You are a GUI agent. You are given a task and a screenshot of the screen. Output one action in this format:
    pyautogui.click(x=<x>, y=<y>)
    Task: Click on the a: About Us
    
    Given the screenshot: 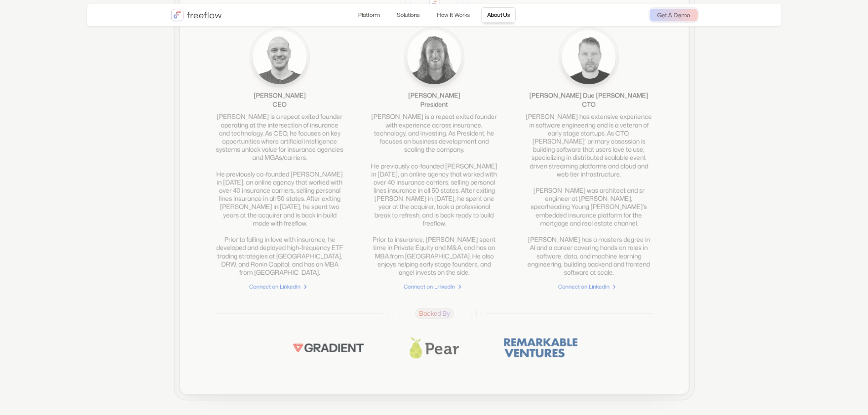 What is the action you would take?
    pyautogui.click(x=498, y=15)
    